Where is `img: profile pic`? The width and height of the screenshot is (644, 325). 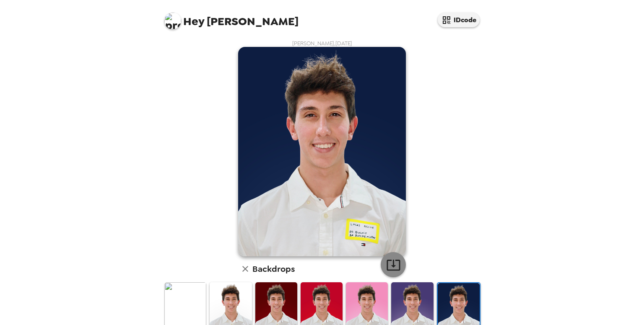
img: profile pic is located at coordinates (173, 21).